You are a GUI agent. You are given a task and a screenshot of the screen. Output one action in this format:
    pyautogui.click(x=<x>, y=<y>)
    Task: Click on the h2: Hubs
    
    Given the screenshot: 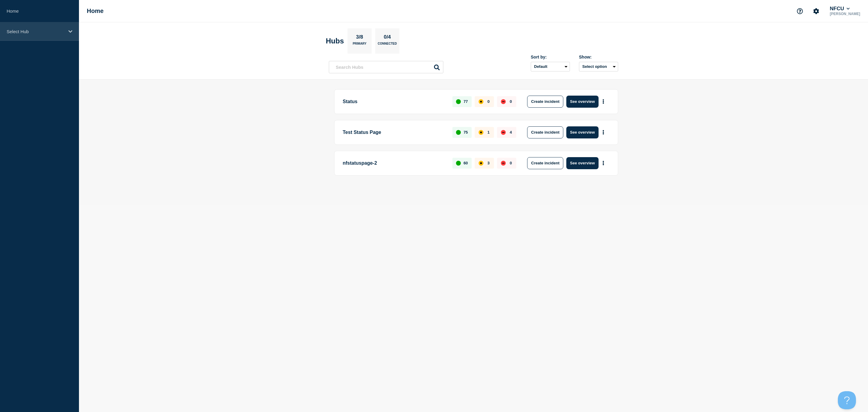 What is the action you would take?
    pyautogui.click(x=335, y=41)
    